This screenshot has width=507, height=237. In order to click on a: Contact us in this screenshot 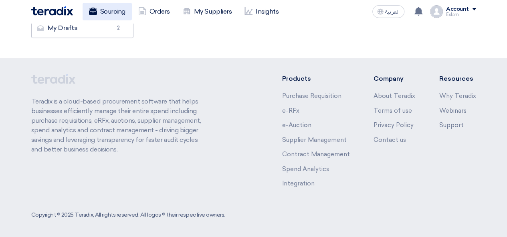, I will do `click(389, 140)`.